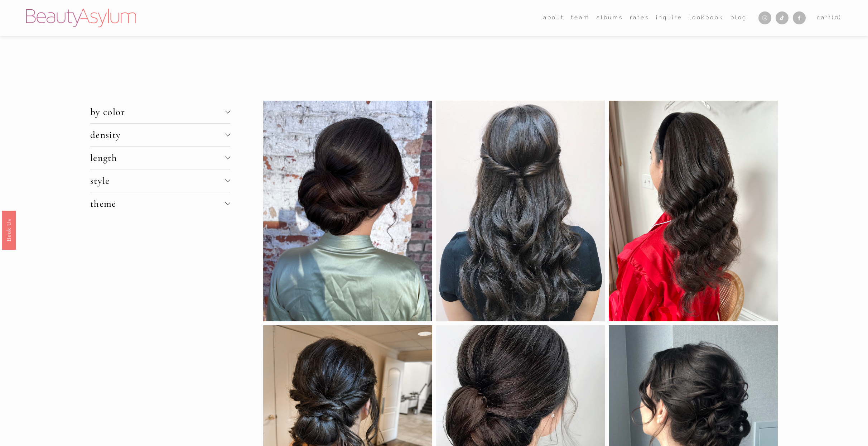 The image size is (868, 446). Describe the element at coordinates (610, 18) in the screenshot. I see `a: albums` at that location.